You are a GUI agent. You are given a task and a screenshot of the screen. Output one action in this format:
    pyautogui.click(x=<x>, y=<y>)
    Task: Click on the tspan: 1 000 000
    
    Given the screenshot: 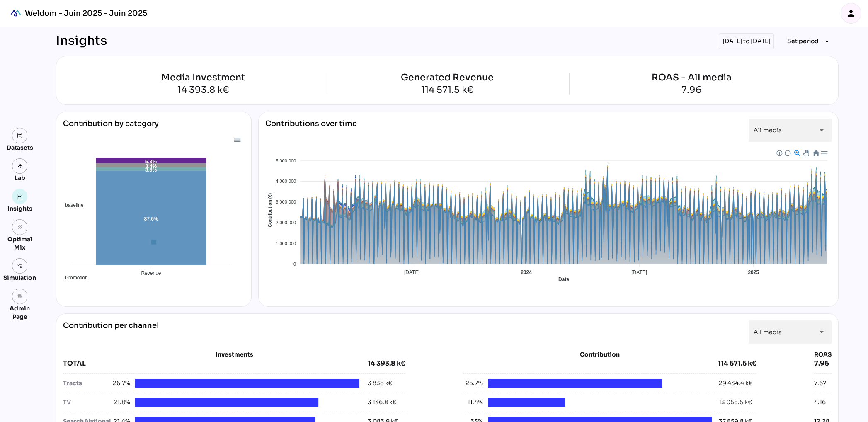 What is the action you would take?
    pyautogui.click(x=285, y=243)
    